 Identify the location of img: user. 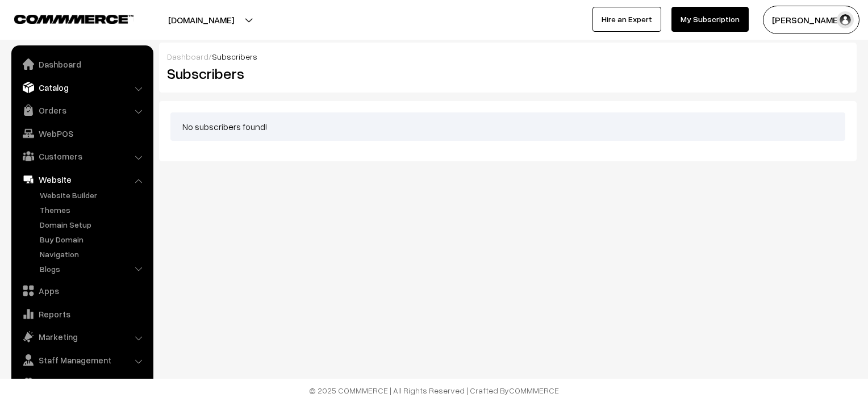
(846, 20).